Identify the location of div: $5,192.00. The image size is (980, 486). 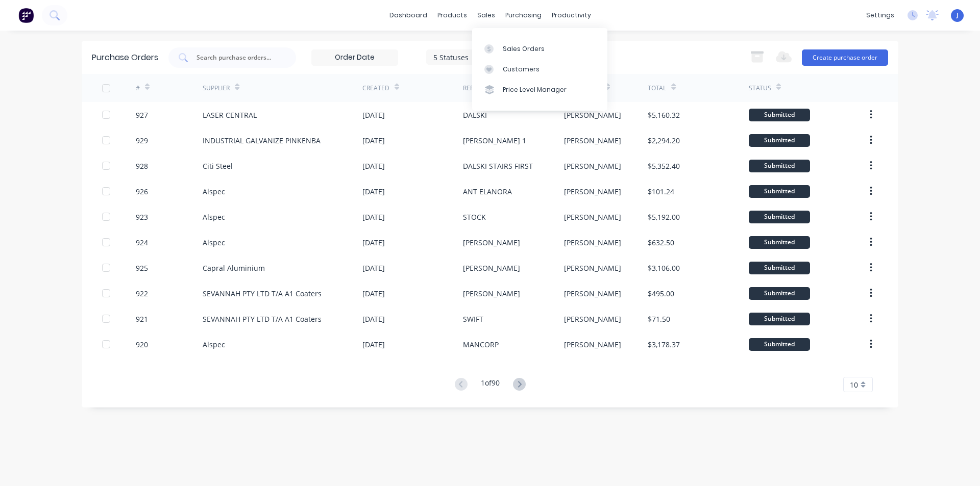
(664, 217).